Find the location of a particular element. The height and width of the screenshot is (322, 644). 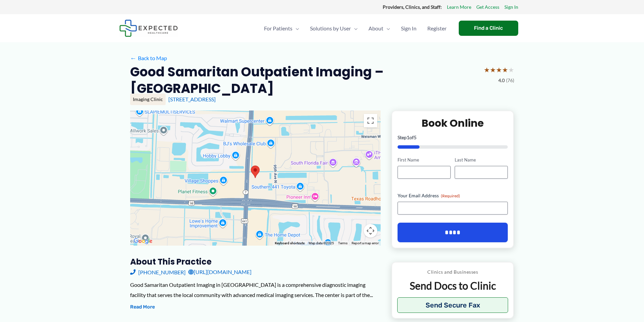

label: Your Email Address is located at coordinates (453, 195).